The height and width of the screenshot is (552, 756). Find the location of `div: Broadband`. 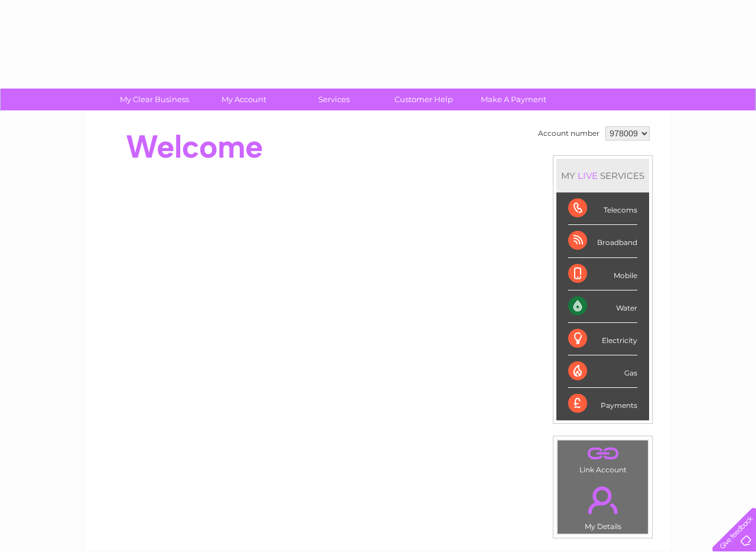

div: Broadband is located at coordinates (603, 241).